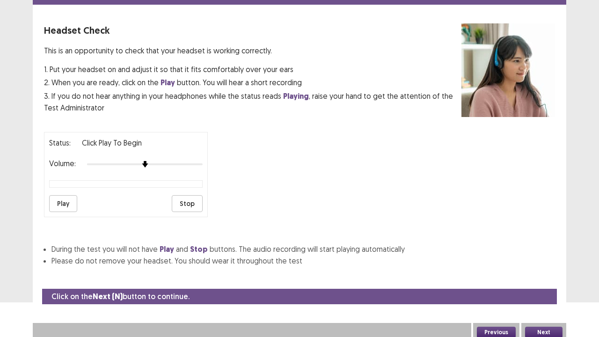 This screenshot has width=599, height=337. I want to click on p: Click Play to Begin, so click(112, 143).